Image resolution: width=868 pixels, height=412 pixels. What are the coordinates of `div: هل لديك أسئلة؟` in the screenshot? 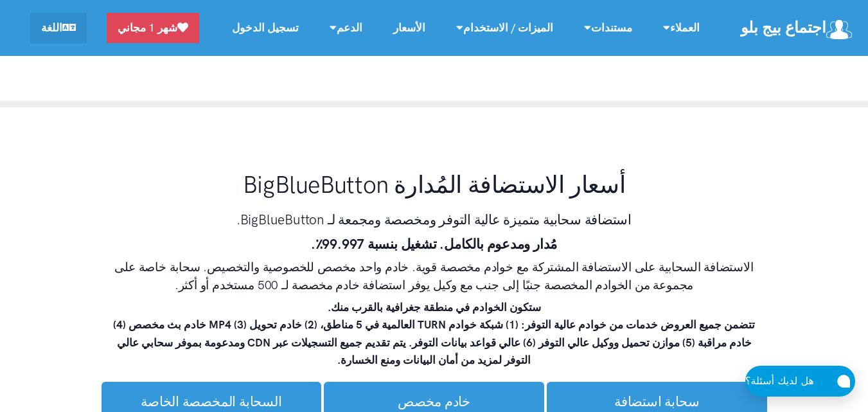 It's located at (786, 381).